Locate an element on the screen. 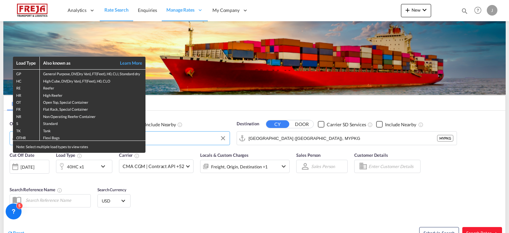 The width and height of the screenshot is (509, 233). td: High Reefer is located at coordinates (92, 94).